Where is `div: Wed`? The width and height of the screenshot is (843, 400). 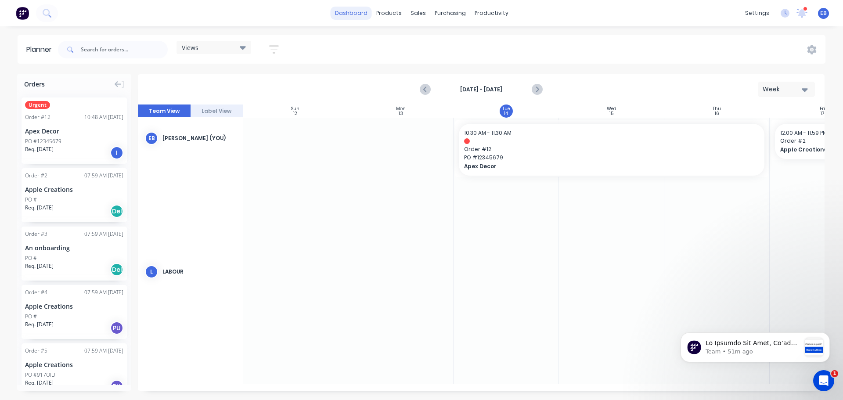
div: Wed is located at coordinates (612, 109).